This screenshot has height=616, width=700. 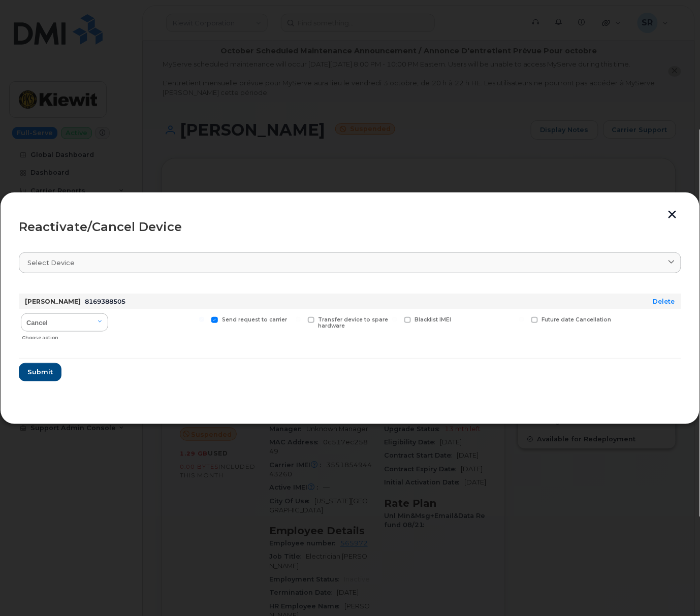 I want to click on a: Delete, so click(x=664, y=301).